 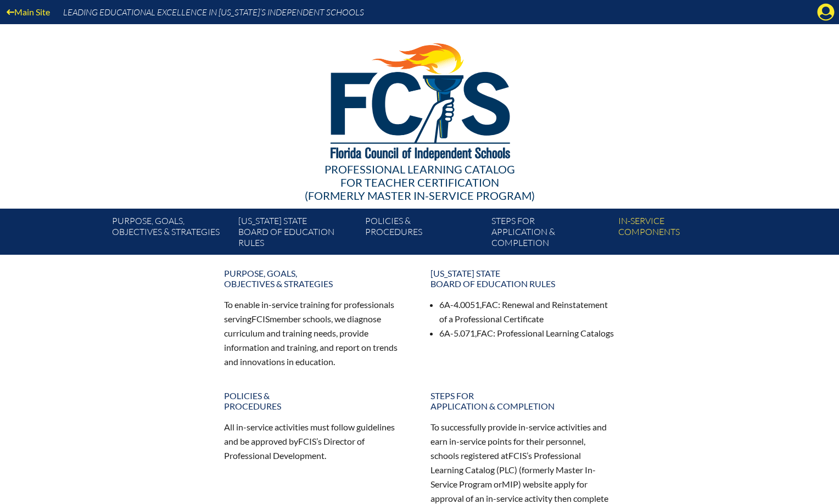 What do you see at coordinates (677, 234) in the screenshot?
I see `a: In-servicecomponents` at bounding box center [677, 234].